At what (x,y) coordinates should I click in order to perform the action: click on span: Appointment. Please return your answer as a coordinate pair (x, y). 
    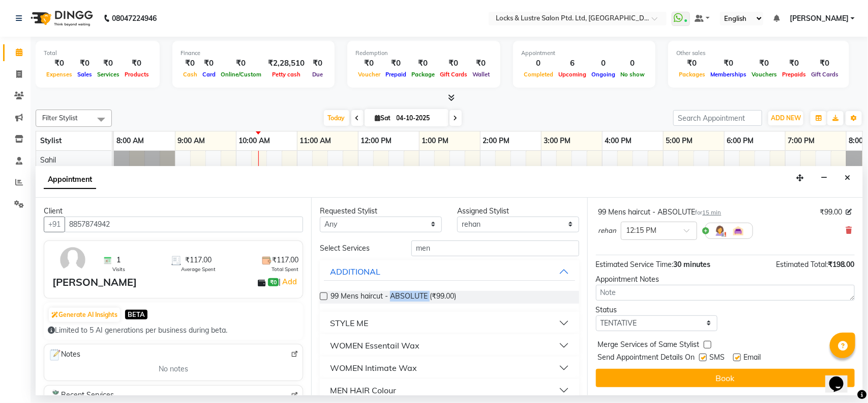
    Looking at the image, I should click on (70, 180).